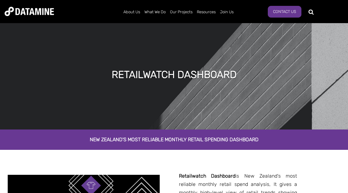  What do you see at coordinates (155, 12) in the screenshot?
I see `a: What We Do` at bounding box center [155, 12].